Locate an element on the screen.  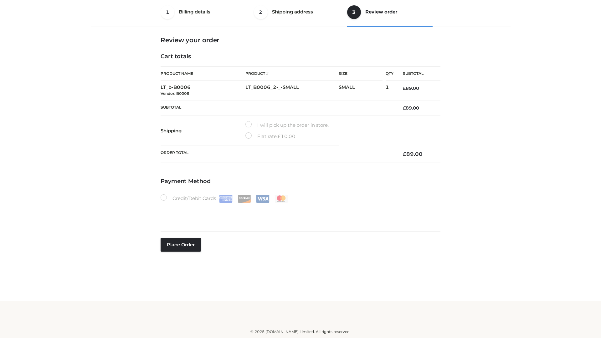
img: Amex is located at coordinates (226, 199).